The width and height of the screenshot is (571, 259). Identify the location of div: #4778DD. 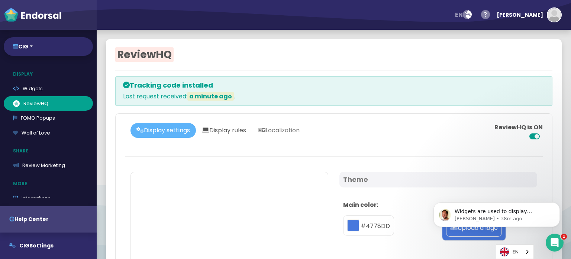
(369, 225).